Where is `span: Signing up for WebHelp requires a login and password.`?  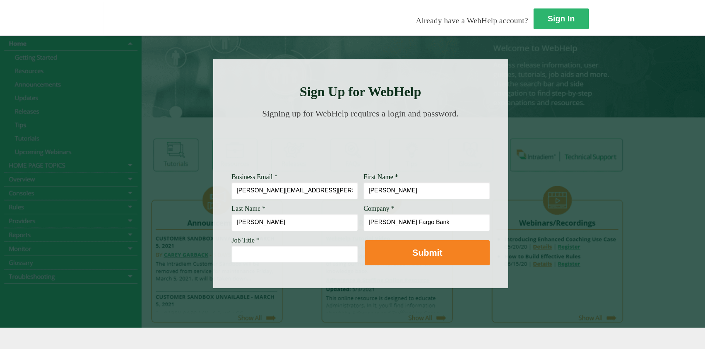
span: Signing up for WebHelp requires a login and password. is located at coordinates (360, 114).